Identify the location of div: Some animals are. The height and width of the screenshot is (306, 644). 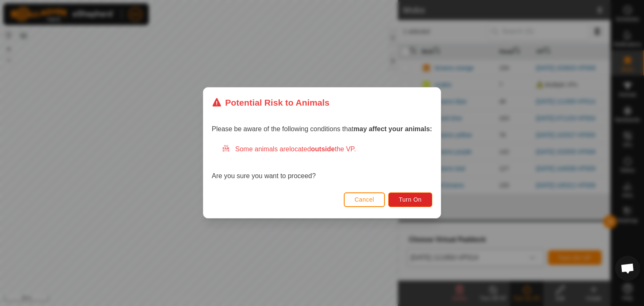
(327, 149).